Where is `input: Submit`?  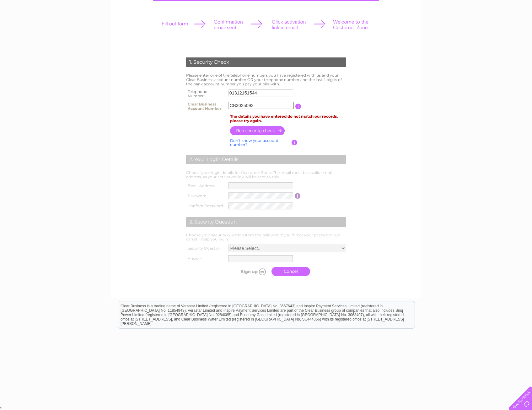 input: Submit is located at coordinates (249, 272).